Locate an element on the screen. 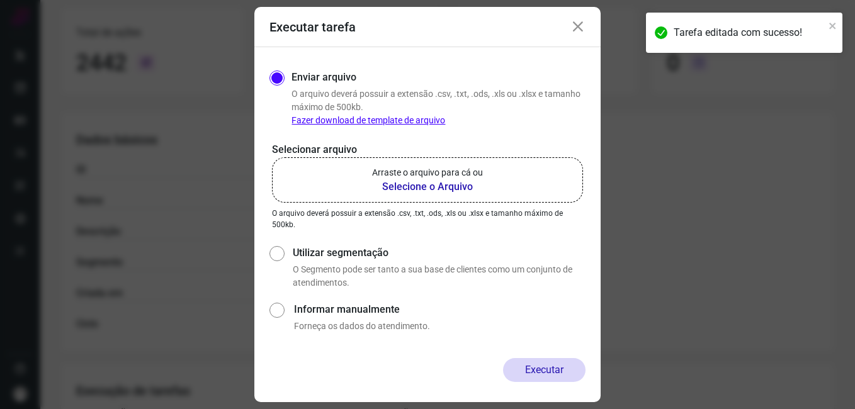 Image resolution: width=855 pixels, height=409 pixels. div: Tarefa editada com sucesso! is located at coordinates (749, 33).